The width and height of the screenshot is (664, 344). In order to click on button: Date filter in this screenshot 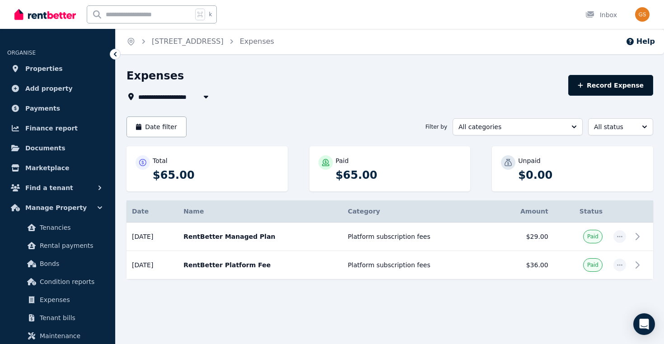, I will do `click(156, 127)`.